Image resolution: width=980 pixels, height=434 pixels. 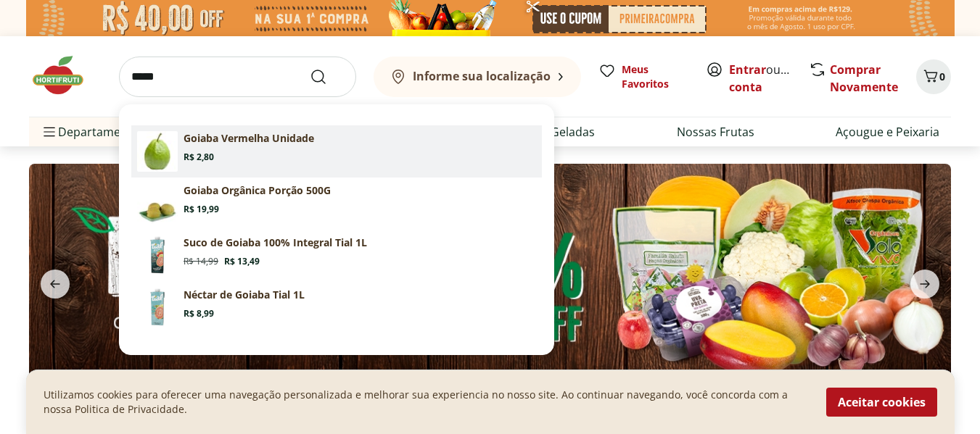 What do you see at coordinates (644, 77) in the screenshot?
I see `a: Meus Favoritos` at bounding box center [644, 77].